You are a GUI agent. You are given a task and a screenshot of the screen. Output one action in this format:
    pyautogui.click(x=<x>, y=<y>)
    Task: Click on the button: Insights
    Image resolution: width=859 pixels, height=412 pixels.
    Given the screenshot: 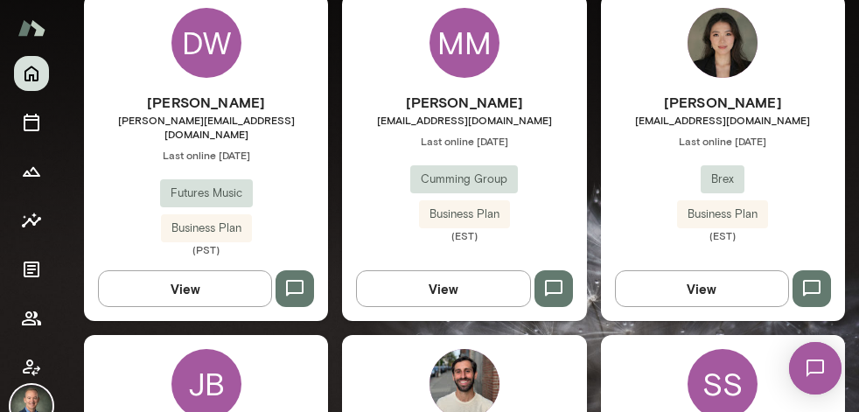 What is the action you would take?
    pyautogui.click(x=31, y=220)
    